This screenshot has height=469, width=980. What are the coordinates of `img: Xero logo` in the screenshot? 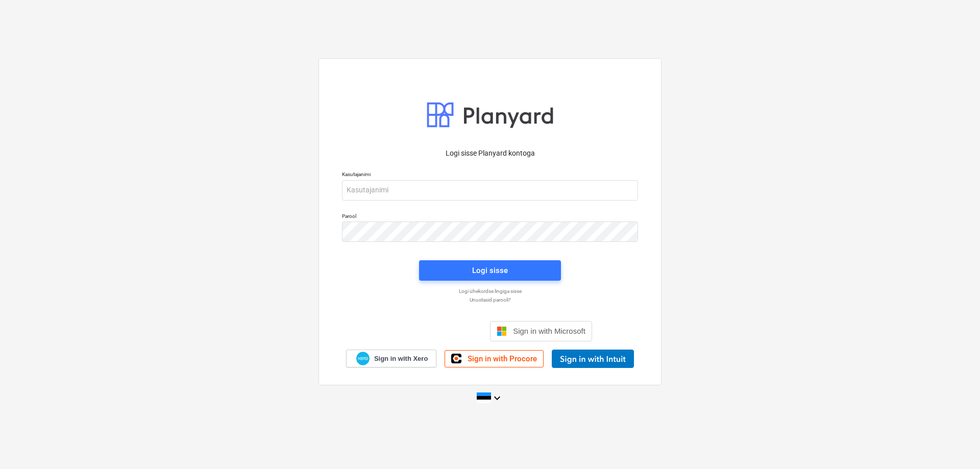 It's located at (363, 358).